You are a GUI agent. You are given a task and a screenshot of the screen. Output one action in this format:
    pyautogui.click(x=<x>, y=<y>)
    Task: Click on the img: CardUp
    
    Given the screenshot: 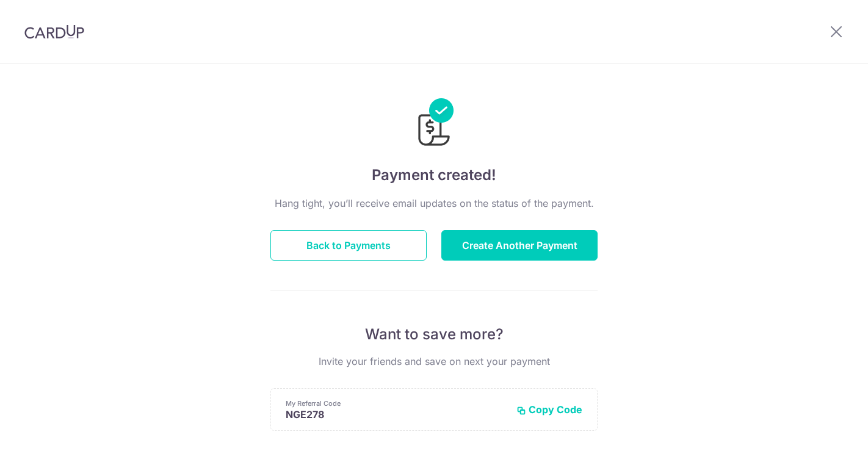 What is the action you would take?
    pyautogui.click(x=54, y=32)
    